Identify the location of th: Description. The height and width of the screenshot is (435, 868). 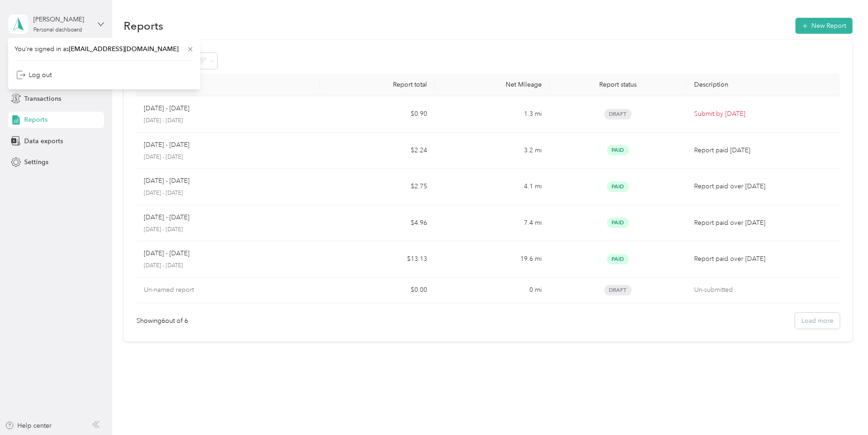
(763, 85).